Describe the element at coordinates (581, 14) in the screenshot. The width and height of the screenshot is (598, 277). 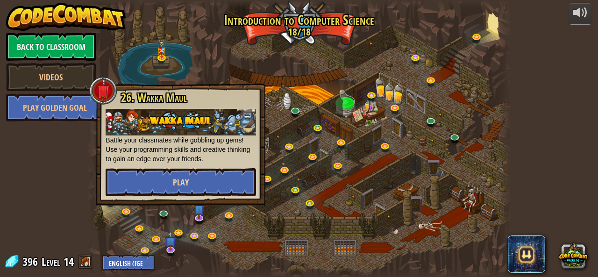
I see `button: Adjust volume` at that location.